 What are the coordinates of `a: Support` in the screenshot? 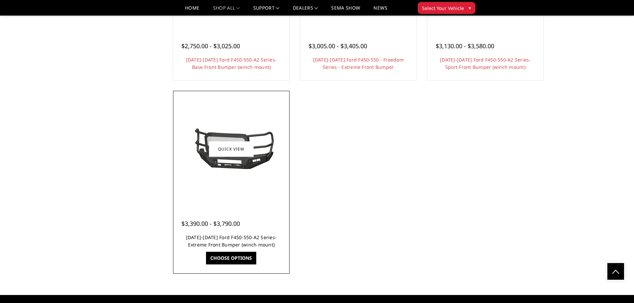 It's located at (266, 10).